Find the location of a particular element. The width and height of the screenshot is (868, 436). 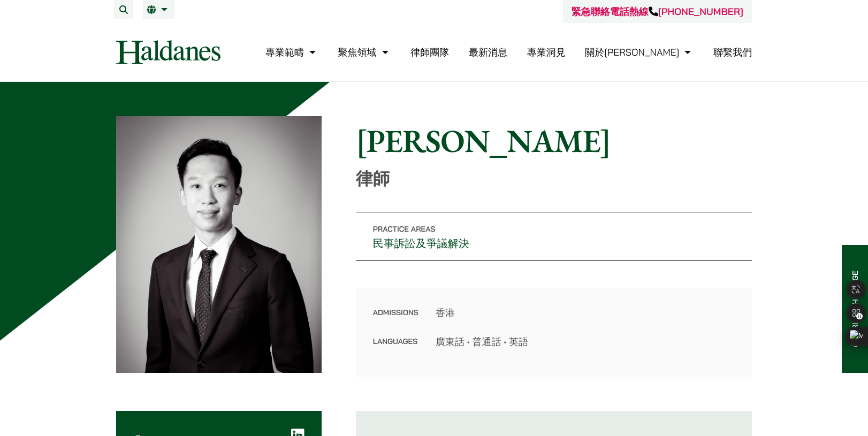

a: 最新消息 is located at coordinates (488, 52).